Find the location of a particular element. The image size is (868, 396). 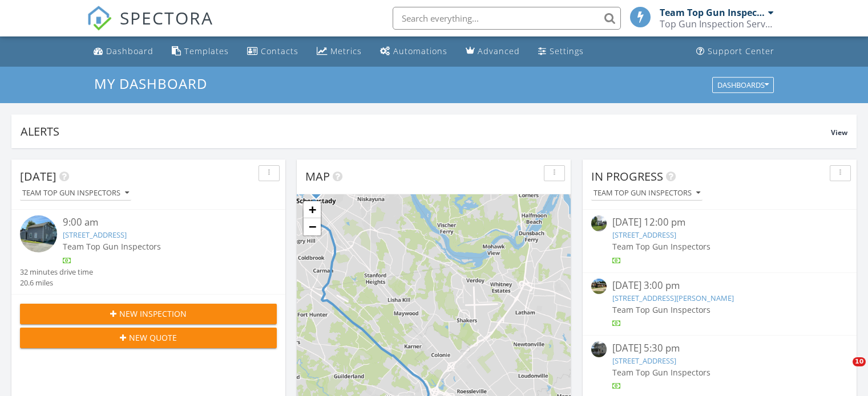

a: Metrics is located at coordinates (339, 51).